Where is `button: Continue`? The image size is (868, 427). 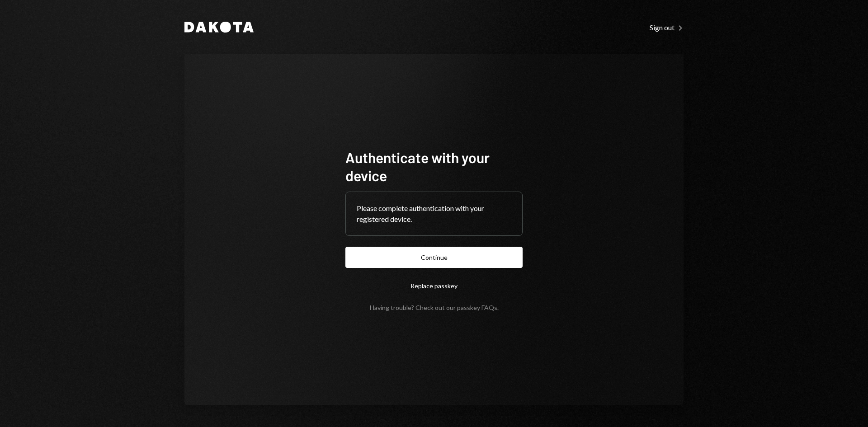 button: Continue is located at coordinates (434, 257).